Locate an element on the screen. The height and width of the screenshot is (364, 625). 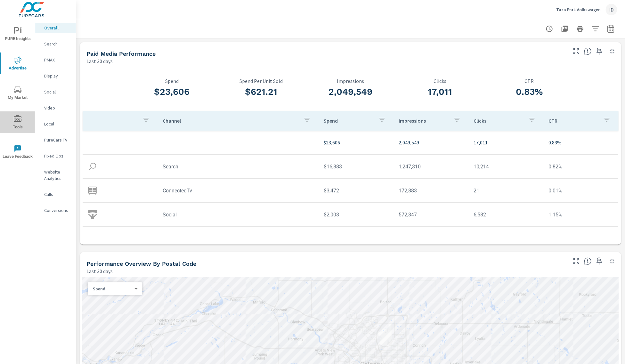
p: 2,049,549 is located at coordinates (431, 142).